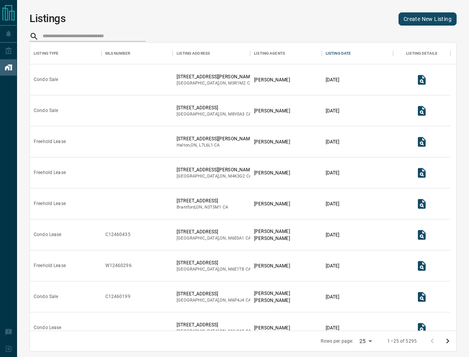 This screenshot has height=357, width=469. I want to click on p: 1–25 of 5295, so click(402, 341).